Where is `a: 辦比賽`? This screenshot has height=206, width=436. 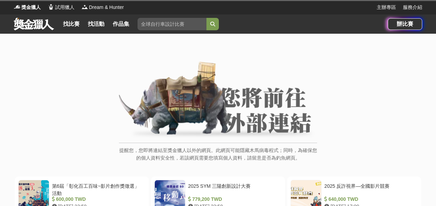 a: 辦比賽 is located at coordinates (405, 24).